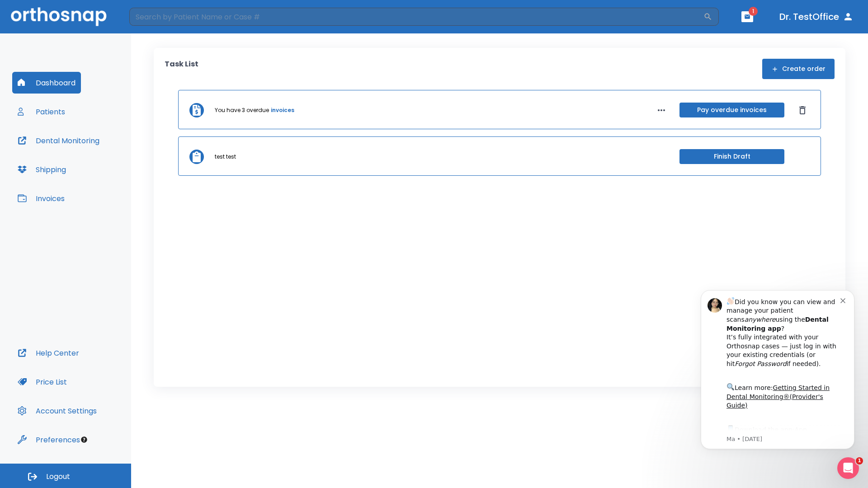 The height and width of the screenshot is (488, 868). What do you see at coordinates (41, 112) in the screenshot?
I see `a: Patients` at bounding box center [41, 112].